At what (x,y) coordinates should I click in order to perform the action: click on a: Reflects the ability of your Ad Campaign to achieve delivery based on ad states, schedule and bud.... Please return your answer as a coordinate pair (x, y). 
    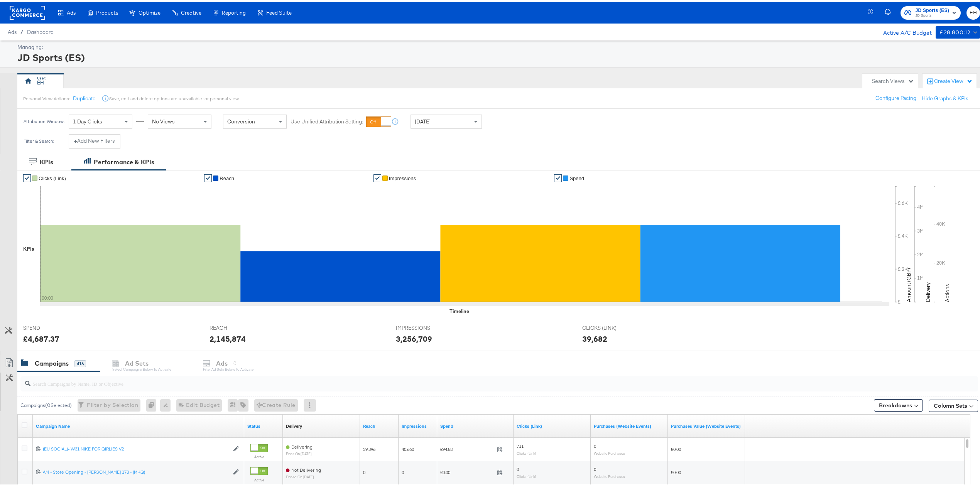
    Looking at the image, I should click on (294, 424).